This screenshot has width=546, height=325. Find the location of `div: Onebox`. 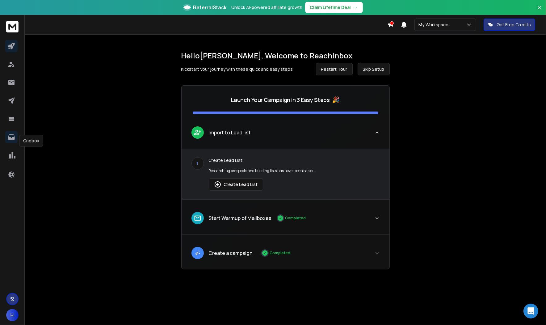

div: Onebox is located at coordinates (31, 141).